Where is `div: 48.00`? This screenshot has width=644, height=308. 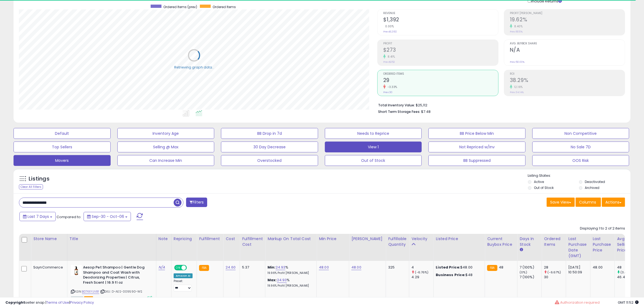
div: 48.00 is located at coordinates (602, 267).